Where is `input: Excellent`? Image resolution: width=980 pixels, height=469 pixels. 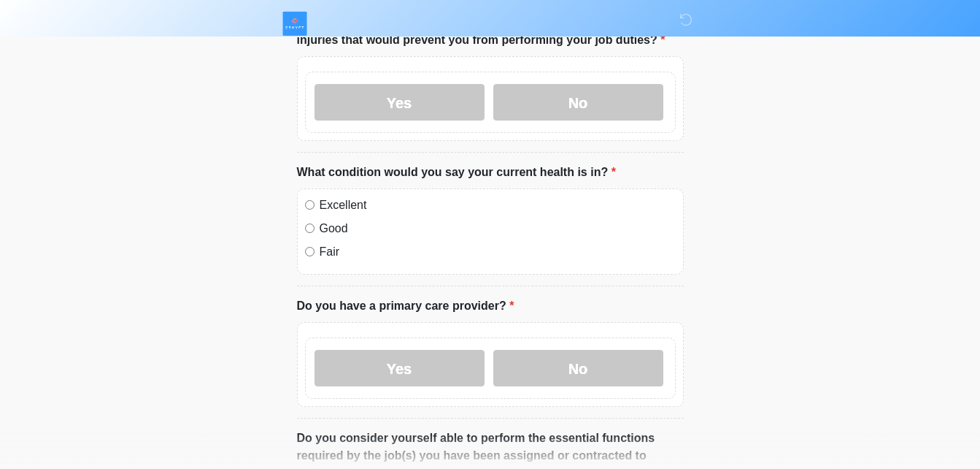 input: Excellent is located at coordinates (309, 205).